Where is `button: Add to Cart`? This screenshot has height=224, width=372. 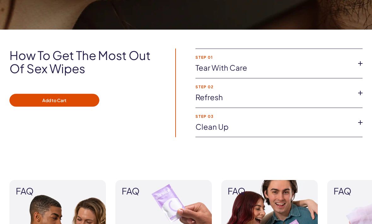 button: Add to Cart is located at coordinates (54, 101).